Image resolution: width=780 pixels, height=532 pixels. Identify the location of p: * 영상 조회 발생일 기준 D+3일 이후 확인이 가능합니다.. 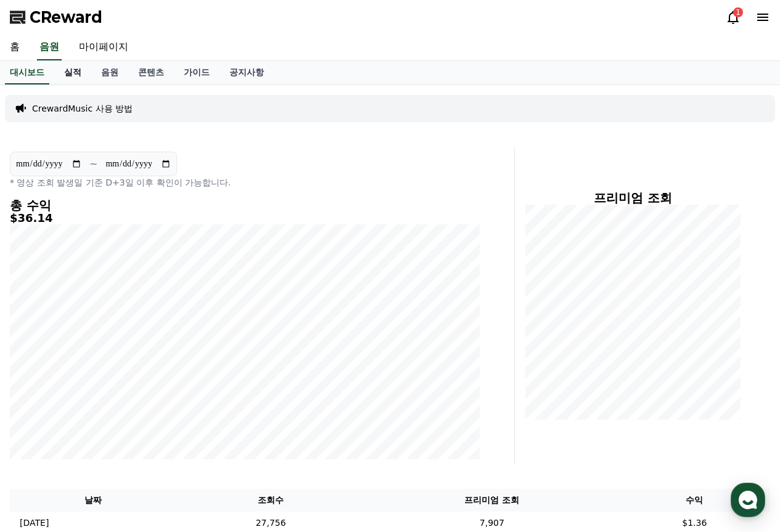
(245, 182).